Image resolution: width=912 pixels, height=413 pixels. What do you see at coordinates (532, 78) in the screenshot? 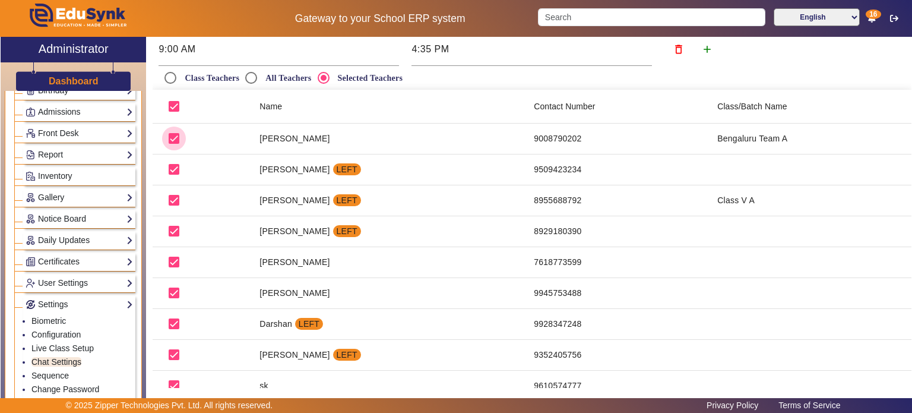
I see `mat-radio-group: Select an option` at bounding box center [532, 78].